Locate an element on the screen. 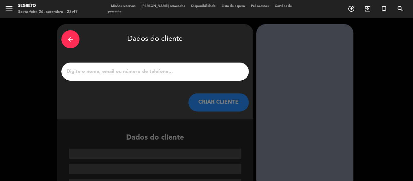 The height and width of the screenshot is (181, 413). span: Cartões de presente is located at coordinates (200, 9).